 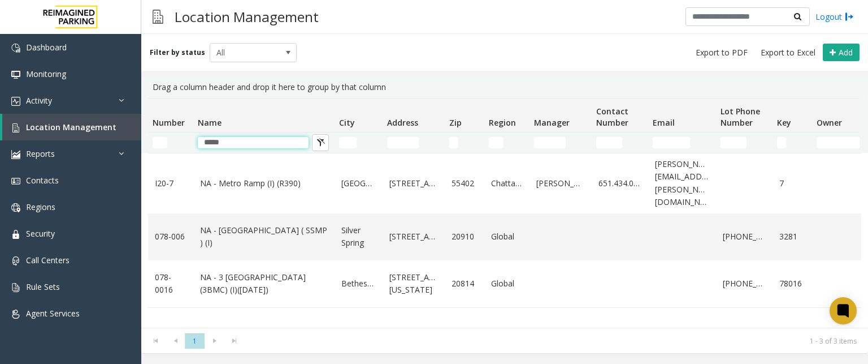 I want to click on button: Export to Excel, so click(x=788, y=53).